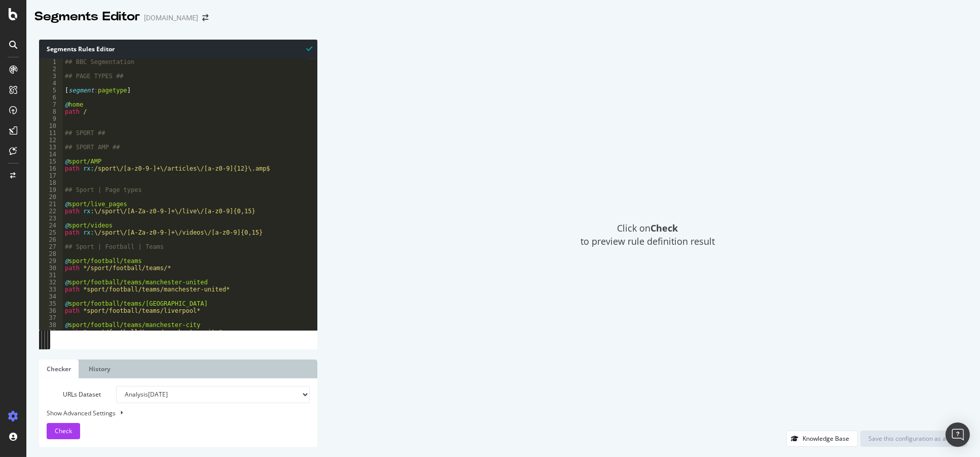  Describe the element at coordinates (50, 211) in the screenshot. I see `div: 22` at that location.